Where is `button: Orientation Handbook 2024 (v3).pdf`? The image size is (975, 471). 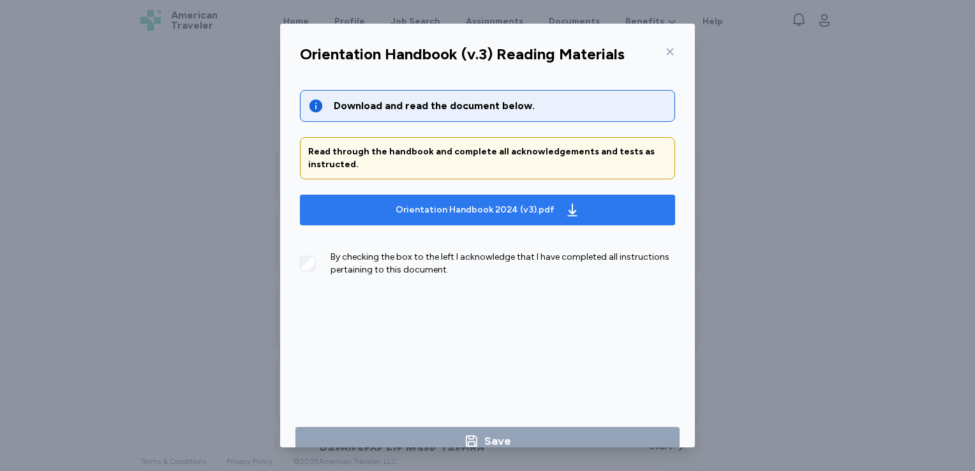 button: Orientation Handbook 2024 (v3).pdf is located at coordinates (487, 210).